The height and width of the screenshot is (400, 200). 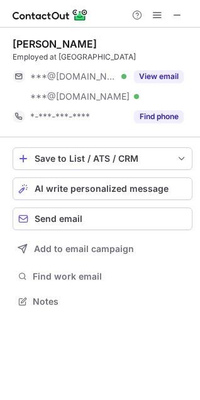 I want to click on button: save-profile-one-click, so click(x=102, y=159).